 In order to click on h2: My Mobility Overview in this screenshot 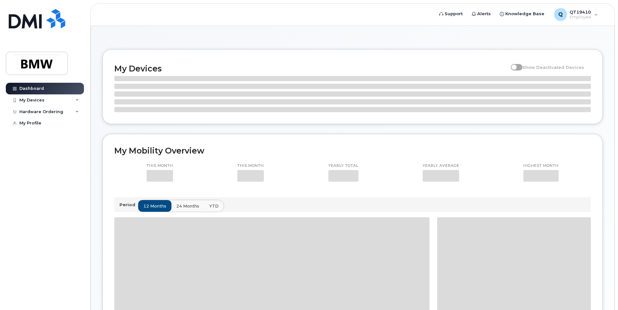, I will do `click(353, 150)`.